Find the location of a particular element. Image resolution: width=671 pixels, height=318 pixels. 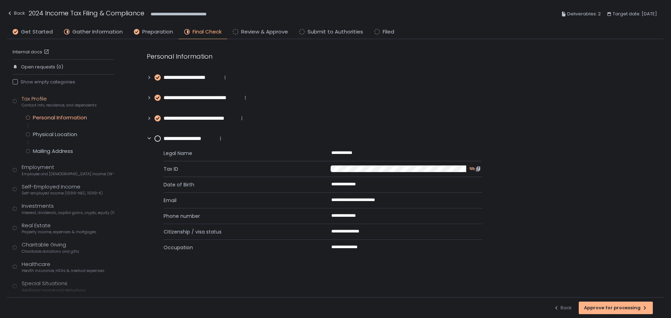

span: Self-employed income (1099-NEC, 1099-K) is located at coordinates (62, 193).